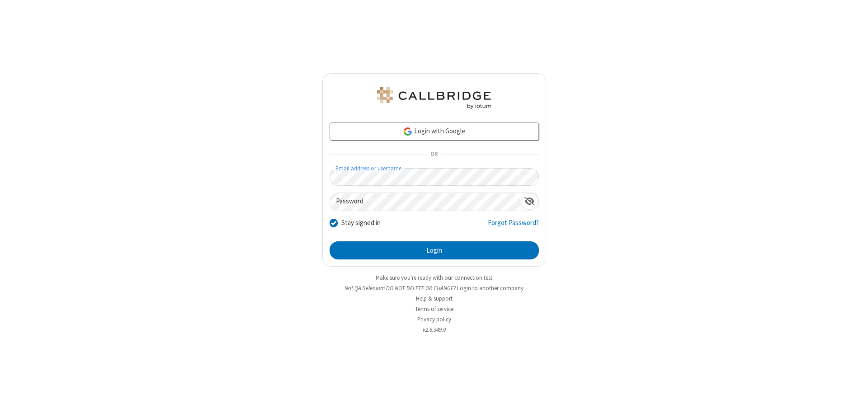 This screenshot has width=868, height=414. Describe the element at coordinates (434, 309) in the screenshot. I see `a: Terms of service` at that location.